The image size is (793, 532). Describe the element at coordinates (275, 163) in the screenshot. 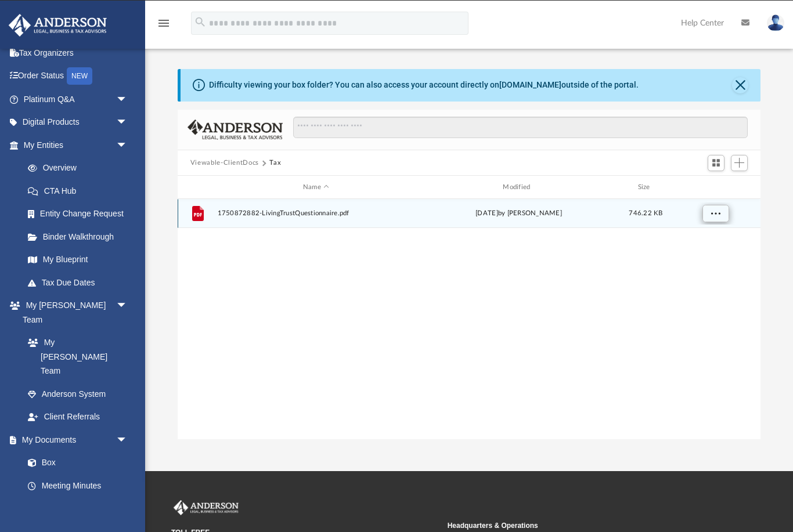

I see `button: Tax` at that location.